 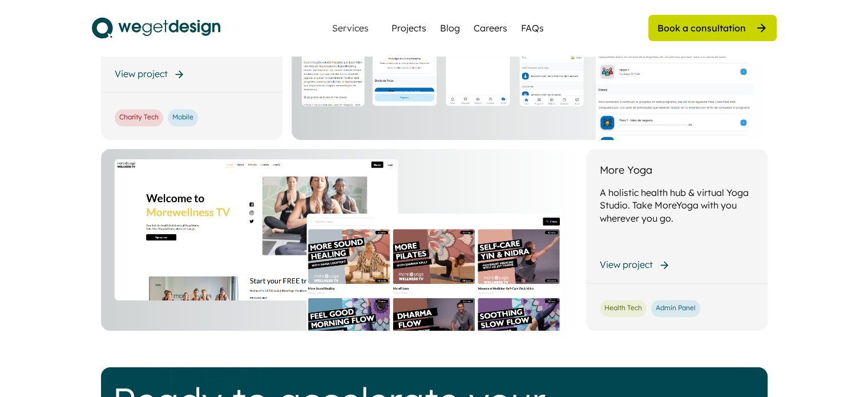 What do you see at coordinates (120, 71) in the screenshot?
I see `img: tab_keywords_by_traffic_grey.svg` at bounding box center [120, 71].